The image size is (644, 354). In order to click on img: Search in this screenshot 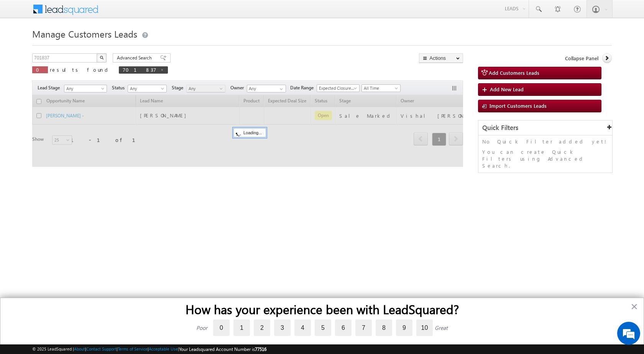, I will do `click(101, 57)`.